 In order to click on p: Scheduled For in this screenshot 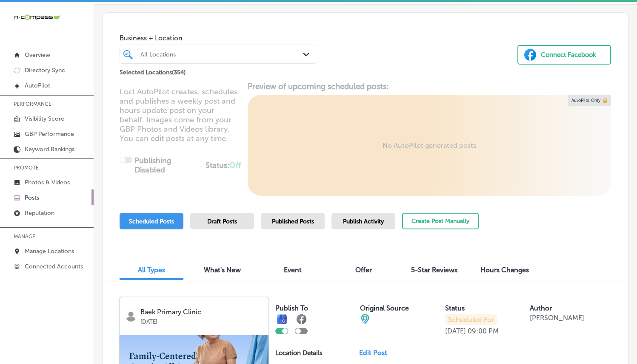, I will do `click(471, 320)`.